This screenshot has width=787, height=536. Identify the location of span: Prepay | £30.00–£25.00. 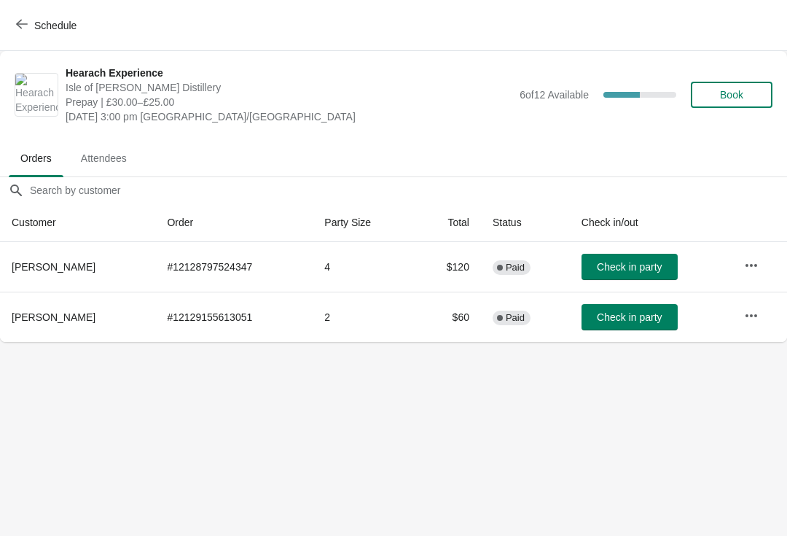
(289, 102).